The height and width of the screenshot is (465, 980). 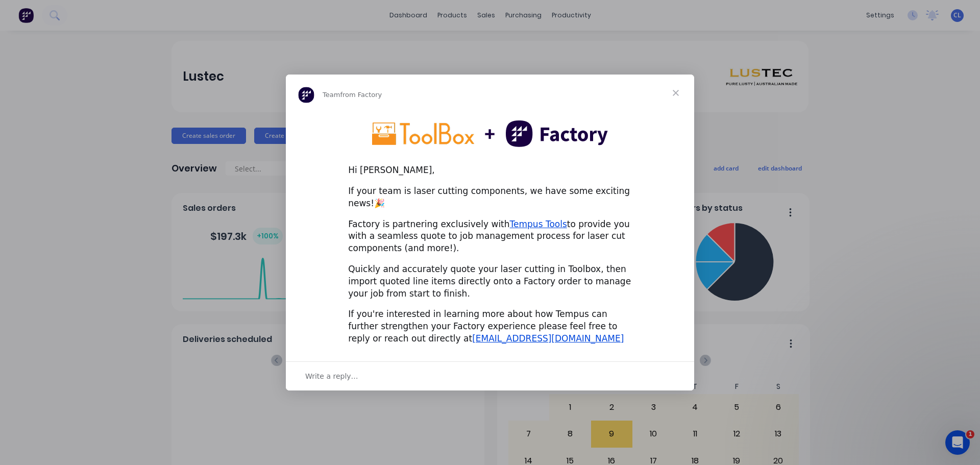 What do you see at coordinates (361, 95) in the screenshot?
I see `span: from Factory` at bounding box center [361, 95].